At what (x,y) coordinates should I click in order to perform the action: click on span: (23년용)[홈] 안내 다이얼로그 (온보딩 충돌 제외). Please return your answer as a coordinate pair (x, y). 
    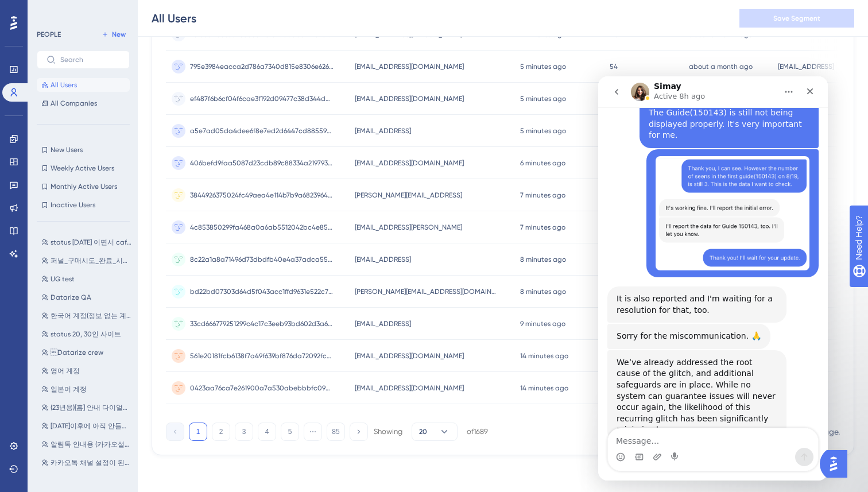
    Looking at the image, I should click on (91, 407).